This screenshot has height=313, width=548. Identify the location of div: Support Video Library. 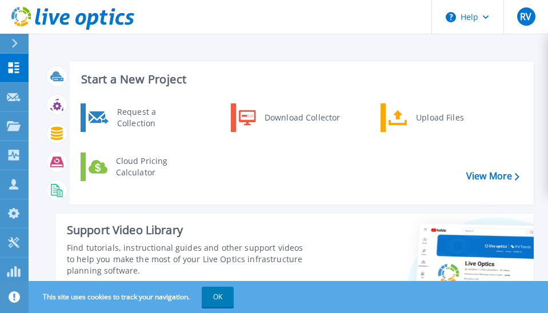
(190, 230).